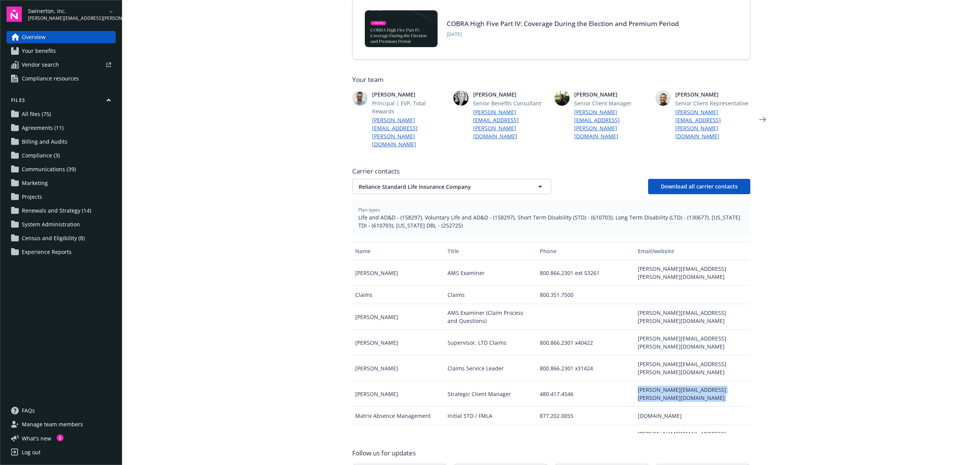 This screenshot has height=465, width=980. I want to click on a: Census and Eligibility (8), so click(61, 239).